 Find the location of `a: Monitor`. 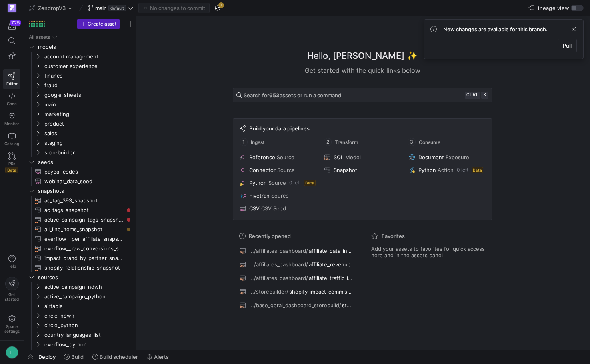

a: Monitor is located at coordinates (11, 119).